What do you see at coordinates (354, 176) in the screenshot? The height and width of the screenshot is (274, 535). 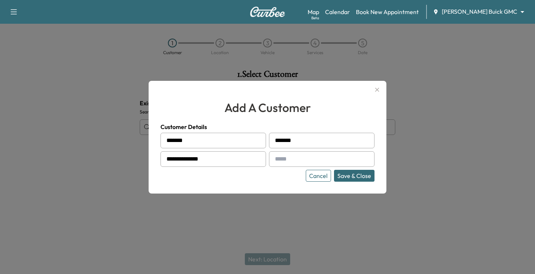 I see `button: Save & Close` at bounding box center [354, 176].